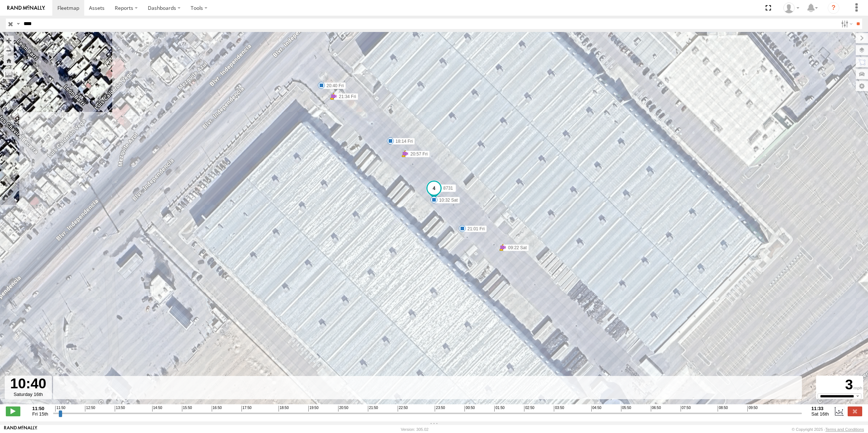 The image size is (868, 433). What do you see at coordinates (40, 409) in the screenshot?
I see `strong: 11:50` at bounding box center [40, 409].